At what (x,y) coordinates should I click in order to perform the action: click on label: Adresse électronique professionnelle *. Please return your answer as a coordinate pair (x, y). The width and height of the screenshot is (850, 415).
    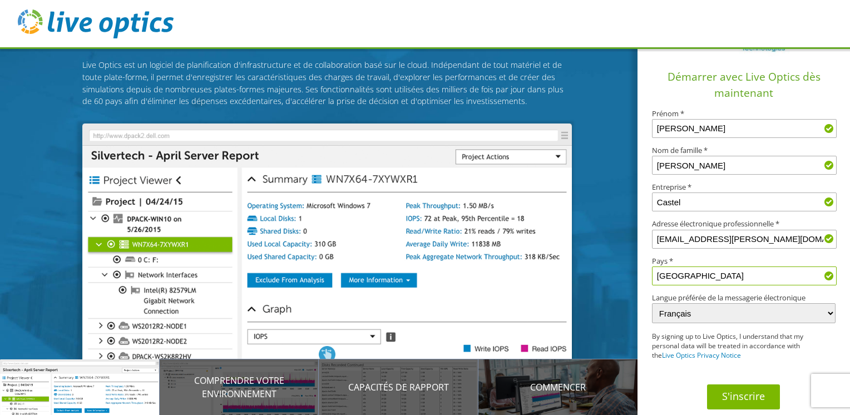
    Looking at the image, I should click on (743, 224).